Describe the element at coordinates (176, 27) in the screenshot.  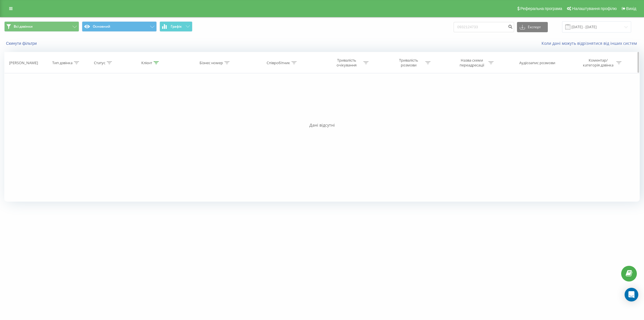
I see `button: Графік` at that location.